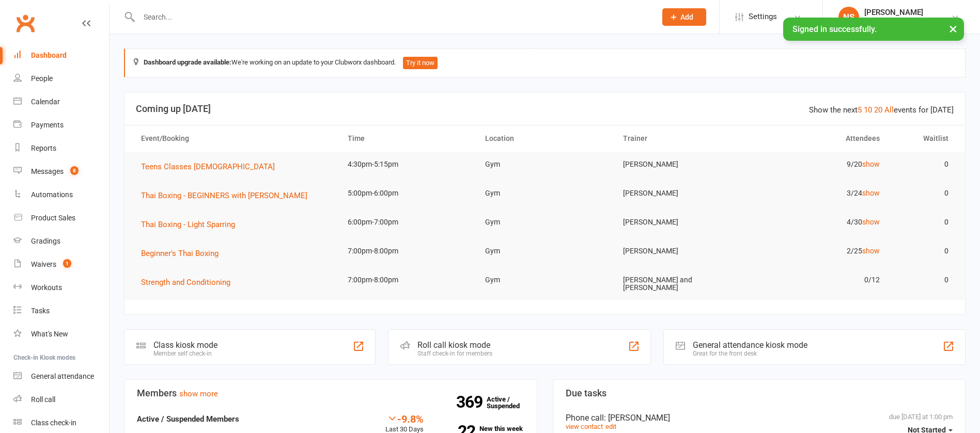  Describe the element at coordinates (44, 148) in the screenshot. I see `div: Reports` at that location.